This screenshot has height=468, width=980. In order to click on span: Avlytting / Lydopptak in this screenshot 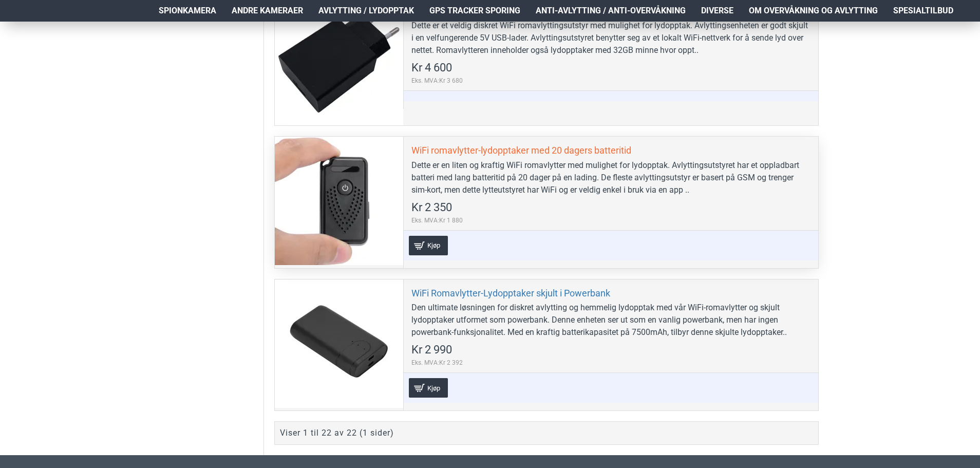, I will do `click(366, 11)`.